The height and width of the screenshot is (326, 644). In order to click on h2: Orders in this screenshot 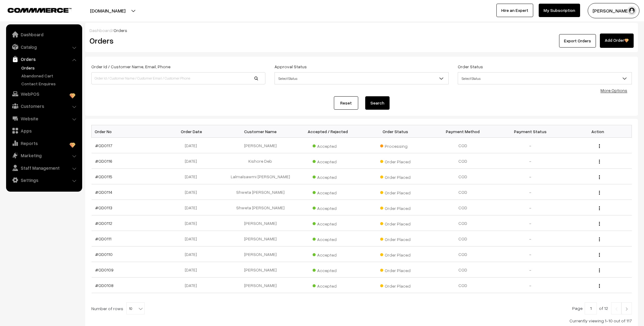, I will do `click(177, 41)`.